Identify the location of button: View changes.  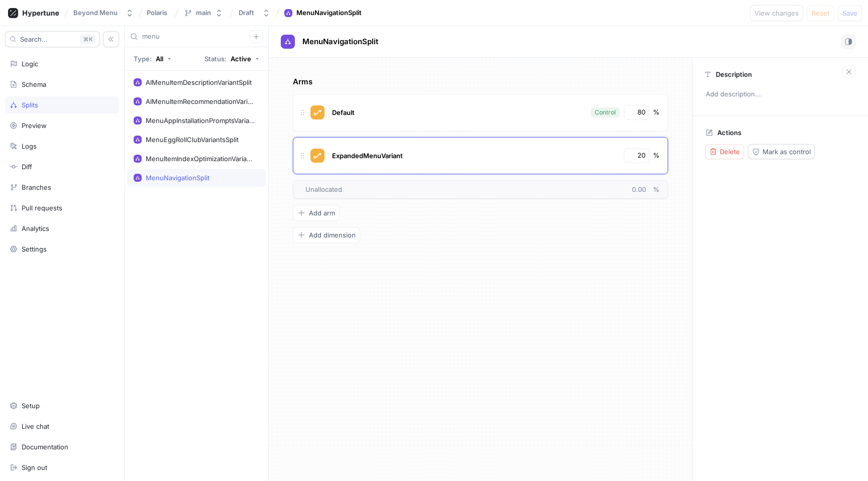
(776, 13).